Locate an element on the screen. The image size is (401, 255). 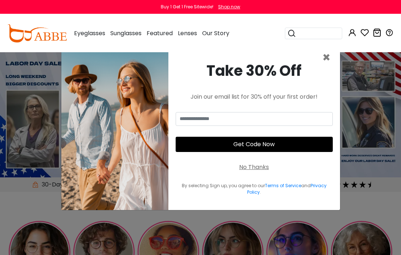
span: Sunglasses is located at coordinates (126, 33).